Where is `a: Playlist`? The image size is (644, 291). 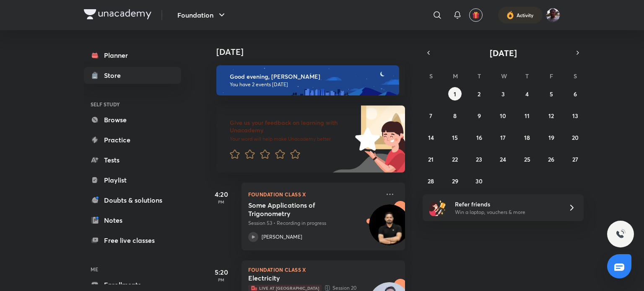
a: Playlist is located at coordinates (132, 180).